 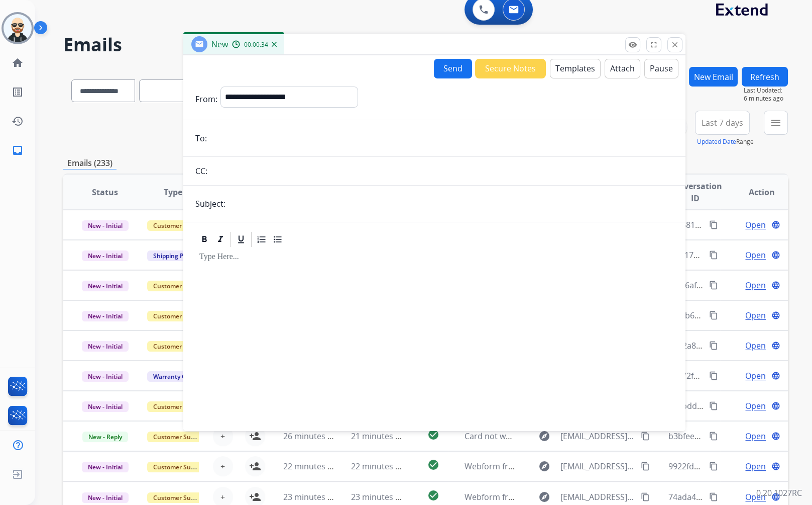 What do you see at coordinates (207, 99) in the screenshot?
I see `p: From:` at bounding box center [207, 99].